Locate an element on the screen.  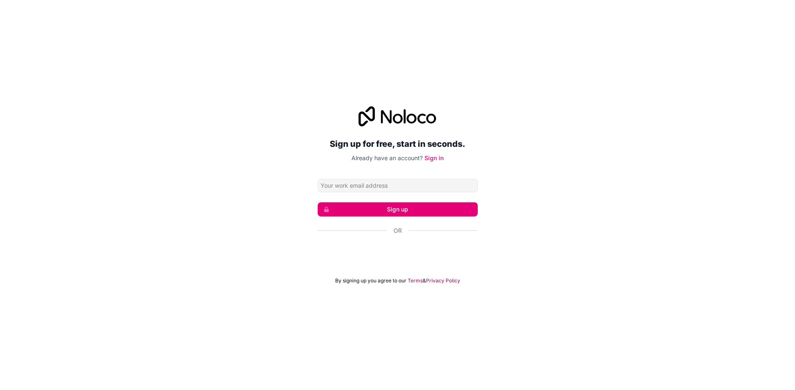
span: Already have an account? is located at coordinates (387, 158).